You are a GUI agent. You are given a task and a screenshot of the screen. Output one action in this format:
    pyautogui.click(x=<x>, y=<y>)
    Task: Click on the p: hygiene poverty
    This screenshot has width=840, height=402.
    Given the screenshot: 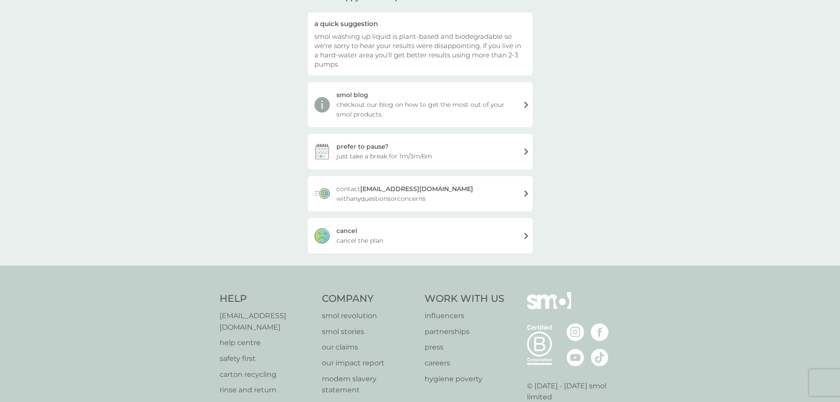 What is the action you would take?
    pyautogui.click(x=464, y=379)
    